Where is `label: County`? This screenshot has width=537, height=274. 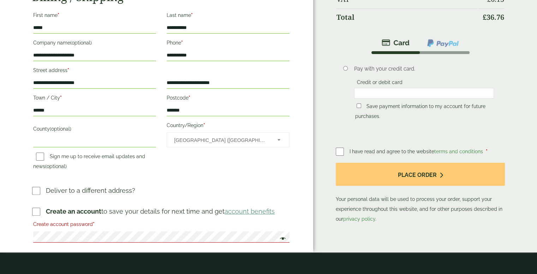 label: County is located at coordinates (95, 130).